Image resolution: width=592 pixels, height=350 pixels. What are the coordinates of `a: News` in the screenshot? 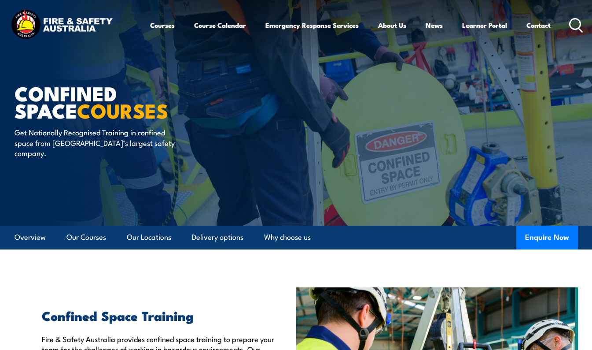 It's located at (434, 25).